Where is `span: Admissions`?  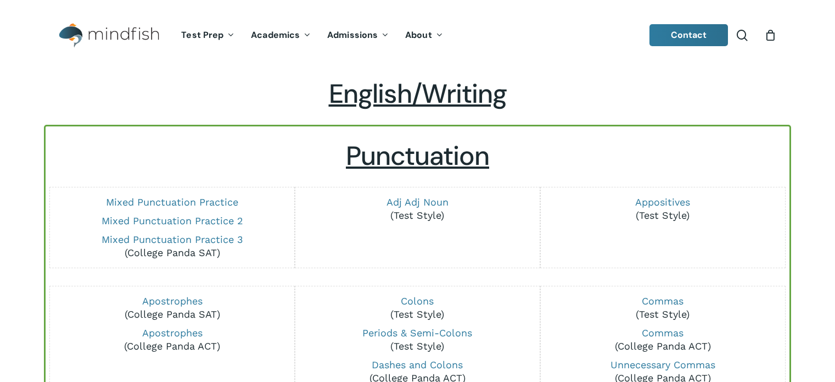
span: Admissions is located at coordinates (353, 35).